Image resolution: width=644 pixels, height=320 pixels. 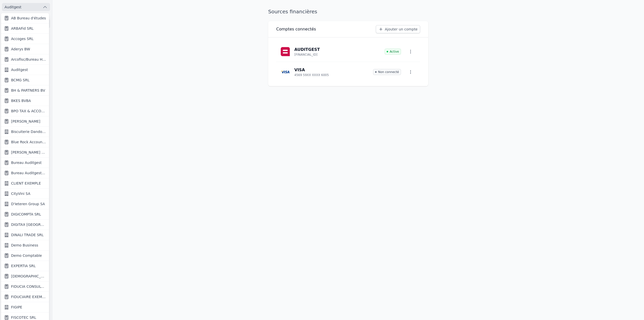 What do you see at coordinates (26, 256) in the screenshot?
I see `span: Demo Comptable` at bounding box center [26, 256].